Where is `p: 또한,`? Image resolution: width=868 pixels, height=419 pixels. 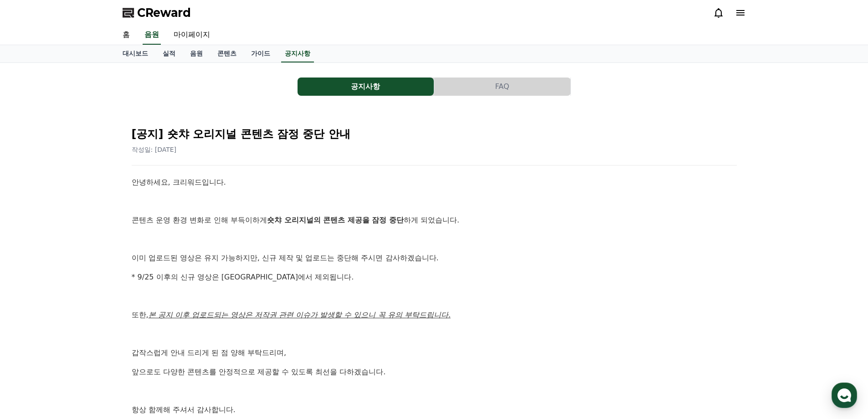
p: 또한, is located at coordinates (434, 315).